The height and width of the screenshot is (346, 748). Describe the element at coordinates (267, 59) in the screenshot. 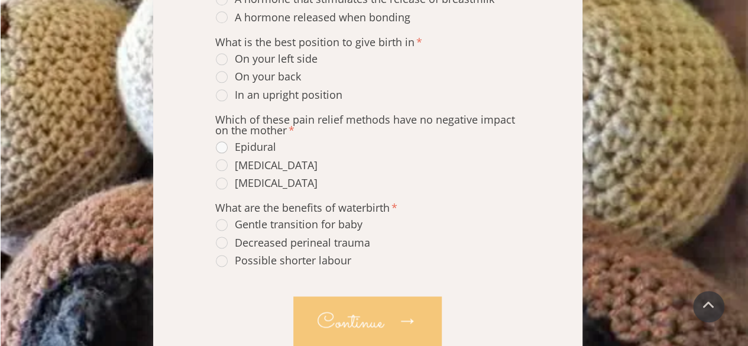

I see `span: On your left side` at that location.